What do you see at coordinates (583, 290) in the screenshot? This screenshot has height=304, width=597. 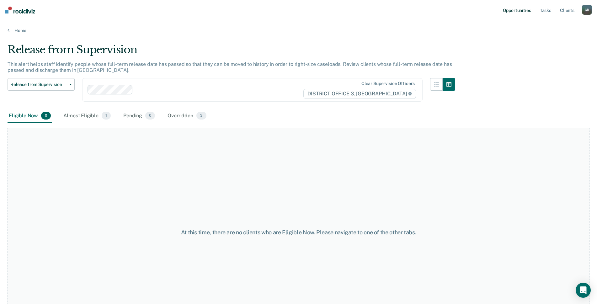 I see `div: Open Intercom Messenger` at bounding box center [583, 290].